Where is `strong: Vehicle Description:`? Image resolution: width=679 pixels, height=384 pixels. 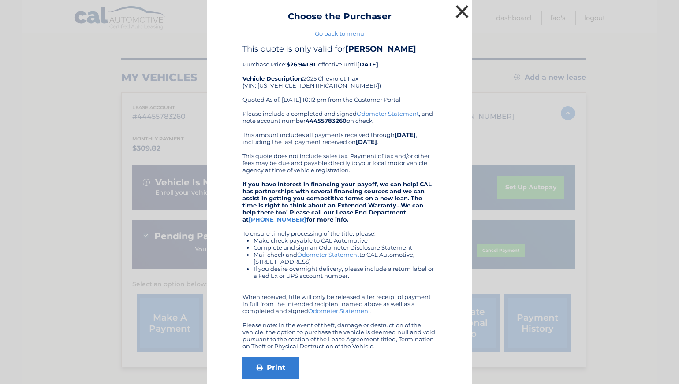
strong: Vehicle Description: is located at coordinates (273, 78).